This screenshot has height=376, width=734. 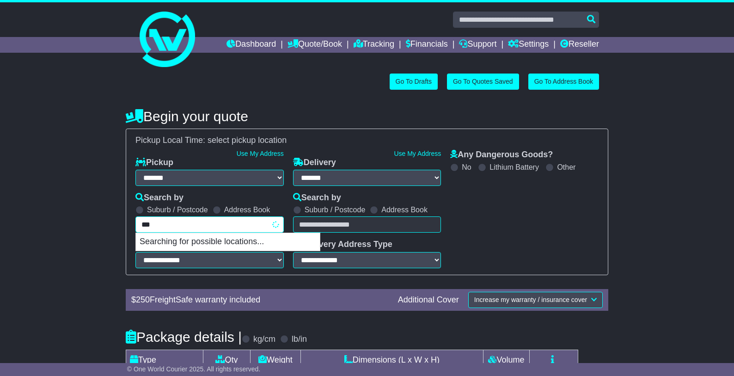 I want to click on a: Tracking, so click(x=374, y=45).